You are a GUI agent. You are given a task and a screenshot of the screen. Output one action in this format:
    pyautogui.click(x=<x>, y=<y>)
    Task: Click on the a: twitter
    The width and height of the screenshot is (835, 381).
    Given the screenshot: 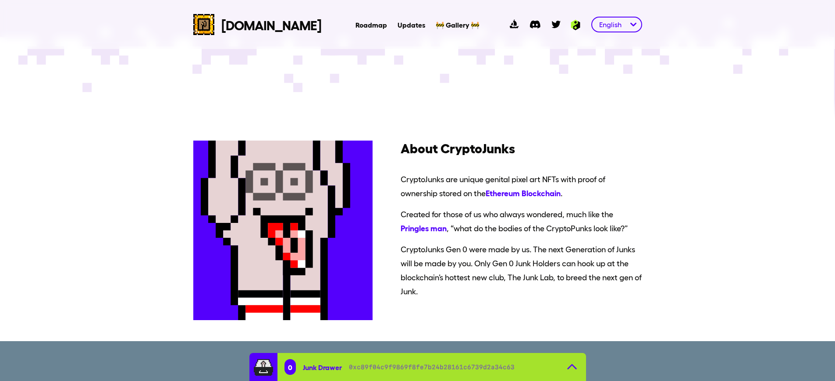 What is the action you would take?
    pyautogui.click(x=556, y=25)
    